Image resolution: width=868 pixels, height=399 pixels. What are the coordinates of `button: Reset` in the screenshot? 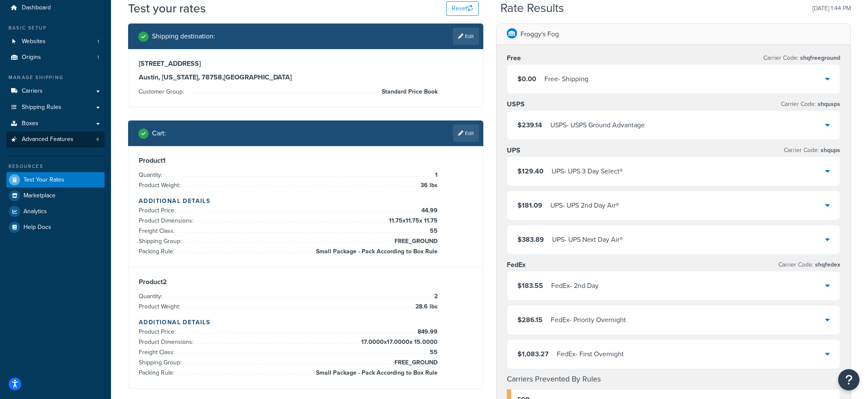 It's located at (463, 8).